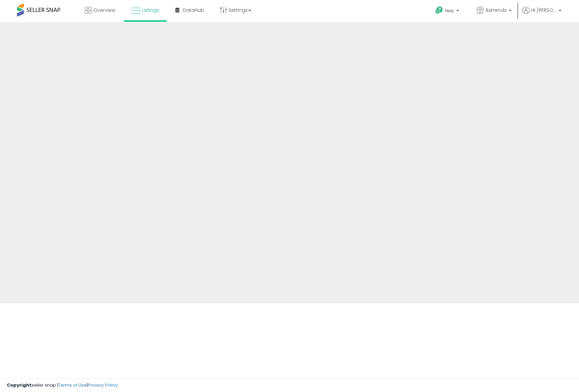 The height and width of the screenshot is (392, 579). What do you see at coordinates (104, 10) in the screenshot?
I see `span: Overview` at bounding box center [104, 10].